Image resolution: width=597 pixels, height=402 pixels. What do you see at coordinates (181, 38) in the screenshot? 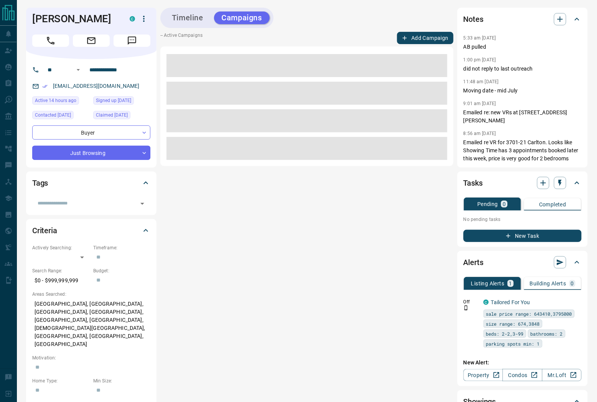
I see `p: -- Active Campaigns` at bounding box center [181, 38].